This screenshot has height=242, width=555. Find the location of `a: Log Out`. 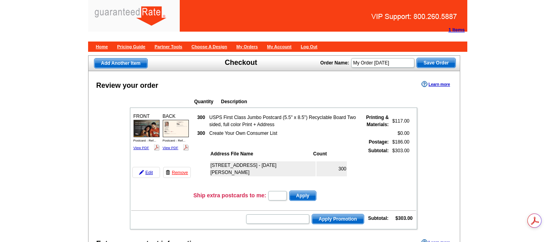

a: Log Out is located at coordinates (309, 47).